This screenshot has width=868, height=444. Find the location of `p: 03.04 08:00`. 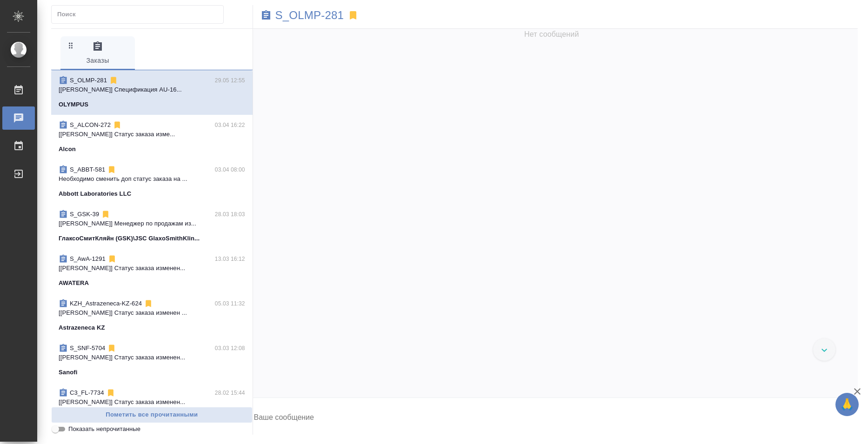

p: 03.04 08:00 is located at coordinates (230, 170).